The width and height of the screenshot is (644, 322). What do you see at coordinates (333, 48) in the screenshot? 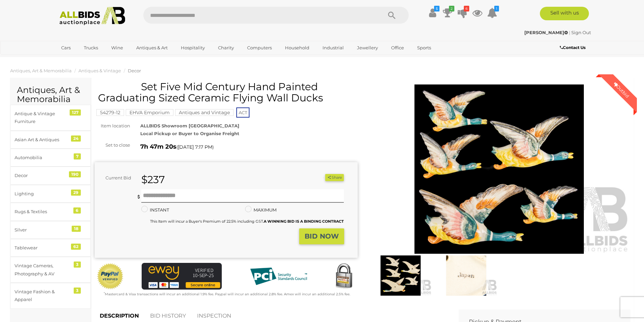
I see `a: Industrial` at bounding box center [333, 48].